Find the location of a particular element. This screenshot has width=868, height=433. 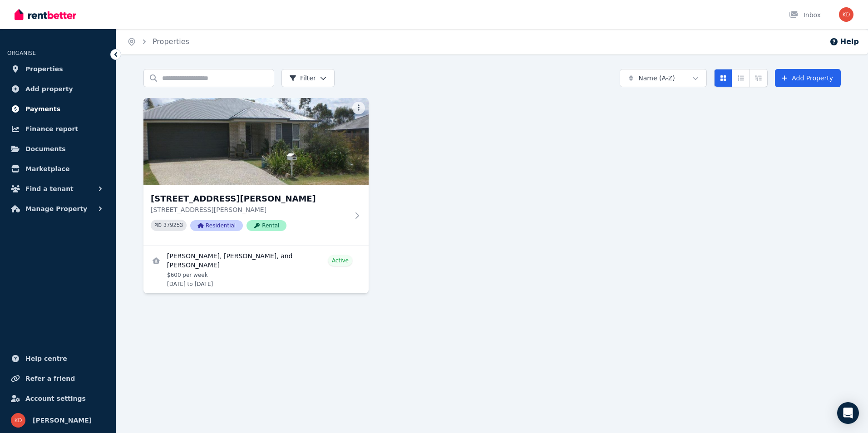

span: Documents is located at coordinates (46, 149).